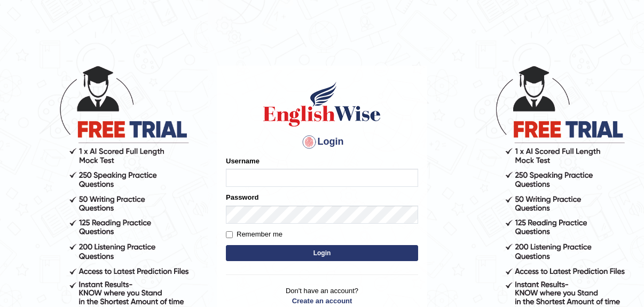  What do you see at coordinates (254, 235) in the screenshot?
I see `label: Remember me` at bounding box center [254, 235].